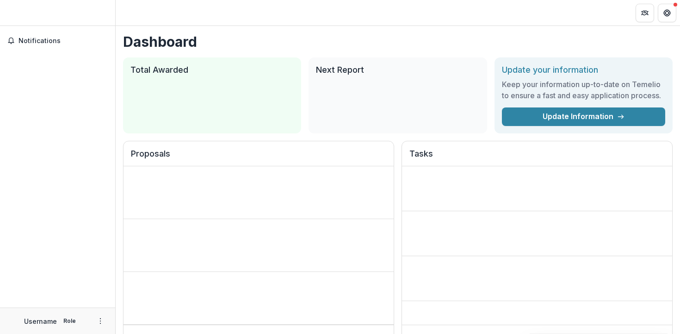  What do you see at coordinates (57, 41) in the screenshot?
I see `button: Notifications` at bounding box center [57, 41].